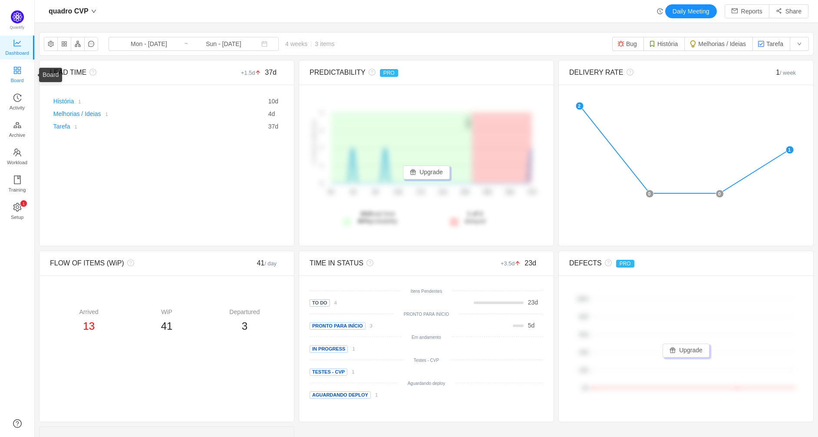 The width and height of the screenshot is (818, 437). What do you see at coordinates (378, 217) in the screenshot?
I see `span: lead time` at bounding box center [378, 217].